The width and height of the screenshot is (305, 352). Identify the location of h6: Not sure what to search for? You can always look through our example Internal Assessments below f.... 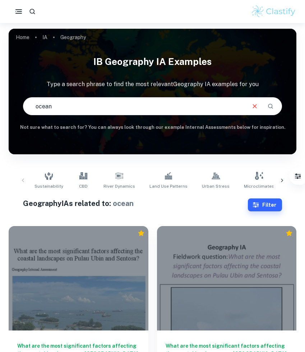
(152, 127).